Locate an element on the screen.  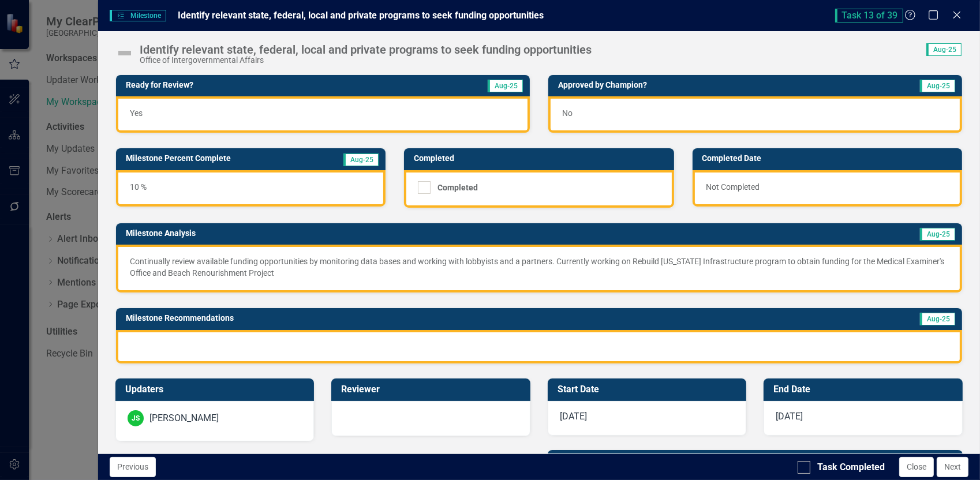
button: Close is located at coordinates (917, 467).